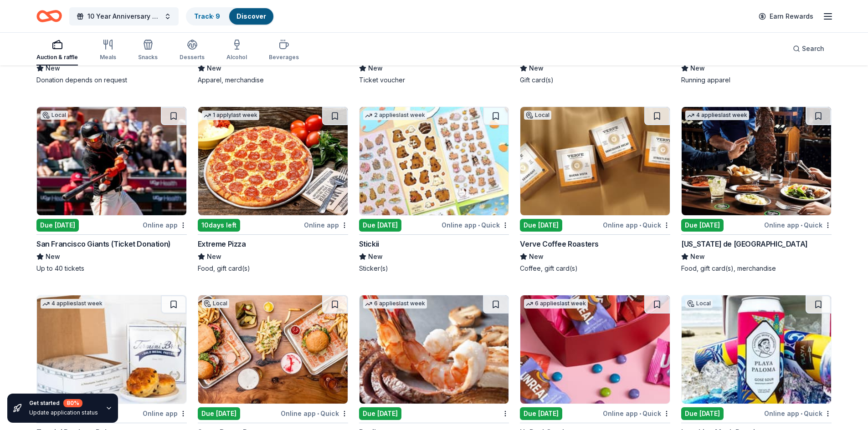 This screenshot has width=868, height=430. What do you see at coordinates (435, 80) in the screenshot?
I see `div: Ticket voucher` at bounding box center [435, 80].